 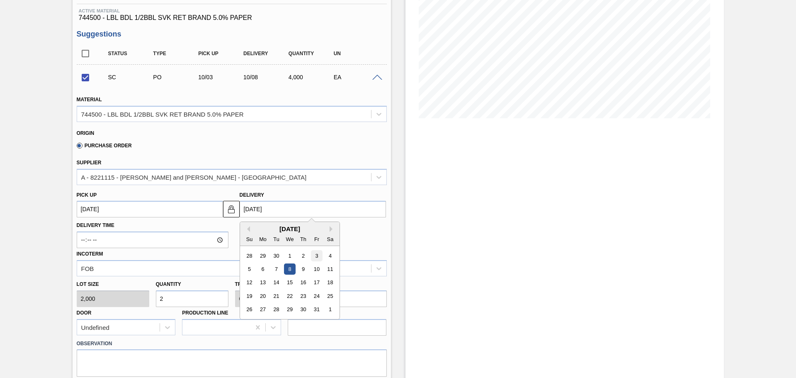 I want to click on label: Delivery Time, so click(x=153, y=225).